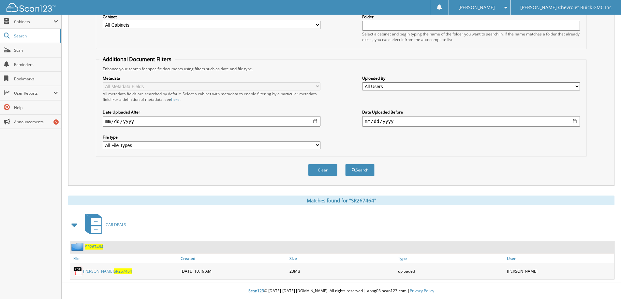  What do you see at coordinates (451, 259) in the screenshot?
I see `a: Type` at bounding box center [451, 259].